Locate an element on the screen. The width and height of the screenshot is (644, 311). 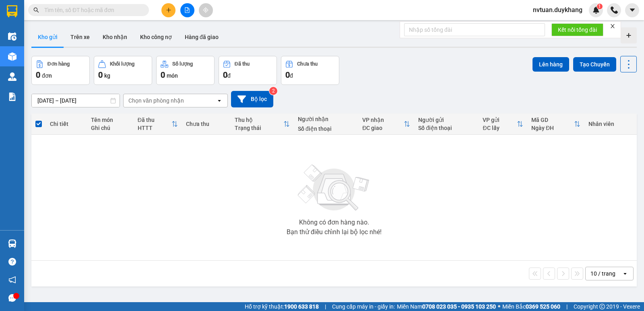
button: Kho nhận is located at coordinates (115, 37).